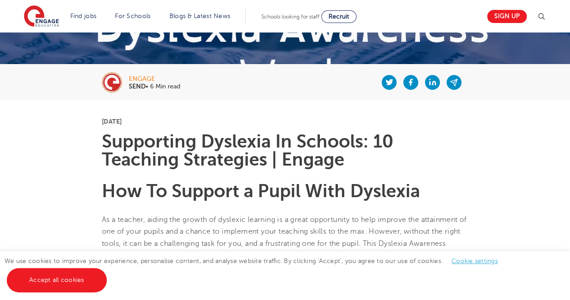 The height and width of the screenshot is (300, 570). Describe the element at coordinates (200, 16) in the screenshot. I see `a: Blogs & Latest News` at that location.